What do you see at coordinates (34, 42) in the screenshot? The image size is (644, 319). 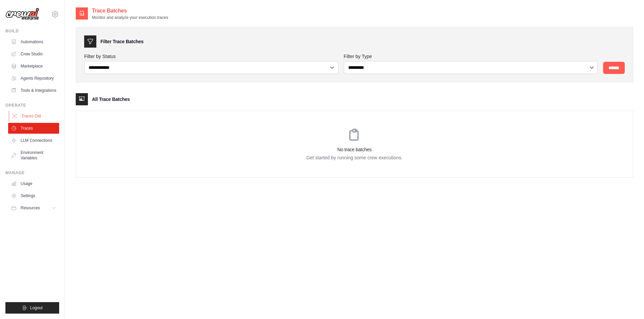 I see `a: Automations` at bounding box center [34, 42].